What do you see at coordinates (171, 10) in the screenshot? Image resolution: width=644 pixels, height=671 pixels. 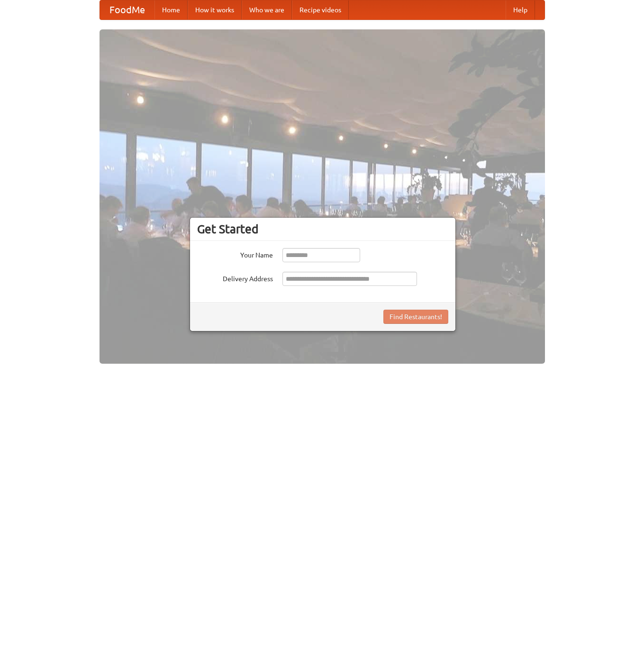 I see `a: Home` at bounding box center [171, 10].